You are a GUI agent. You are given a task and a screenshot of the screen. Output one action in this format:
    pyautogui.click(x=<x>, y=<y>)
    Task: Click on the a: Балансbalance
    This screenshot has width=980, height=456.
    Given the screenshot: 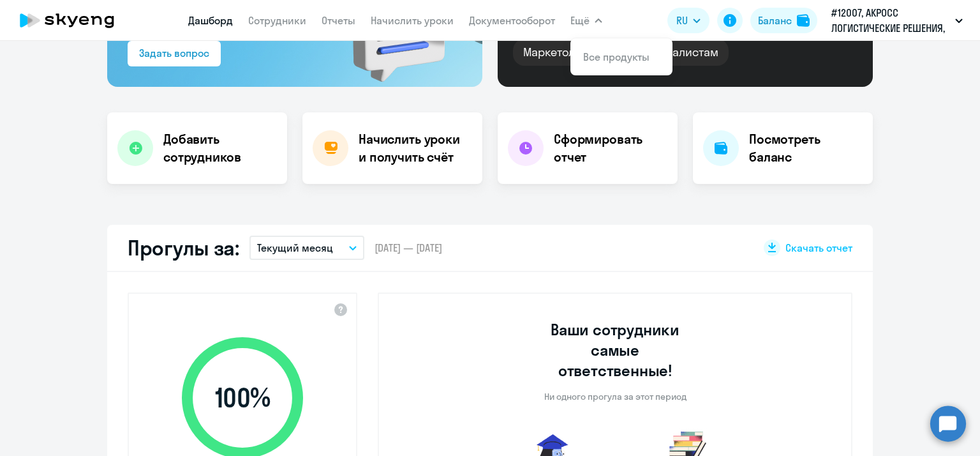 What is the action you would take?
    pyautogui.click(x=784, y=20)
    